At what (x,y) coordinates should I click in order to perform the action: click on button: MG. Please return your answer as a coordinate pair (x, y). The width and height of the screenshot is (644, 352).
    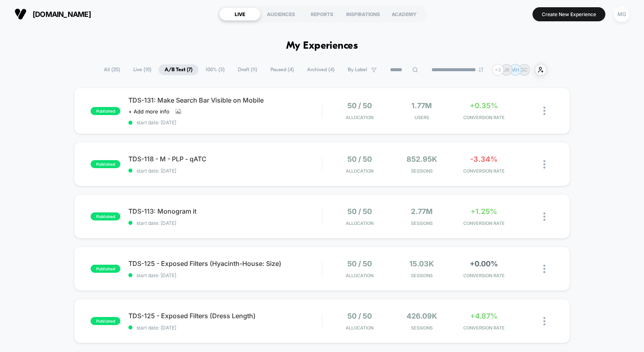
    Looking at the image, I should click on (622, 14).